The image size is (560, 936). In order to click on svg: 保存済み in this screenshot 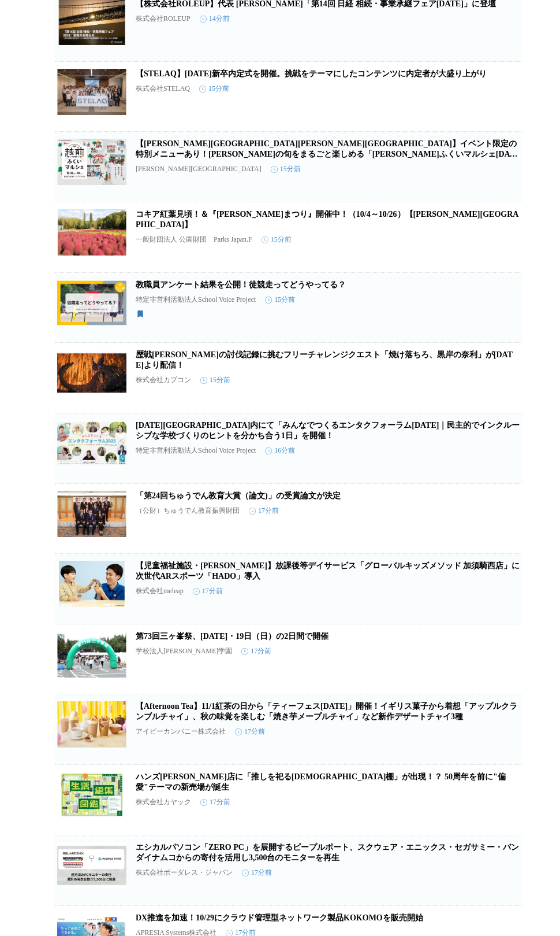, I will do `click(141, 314)`.